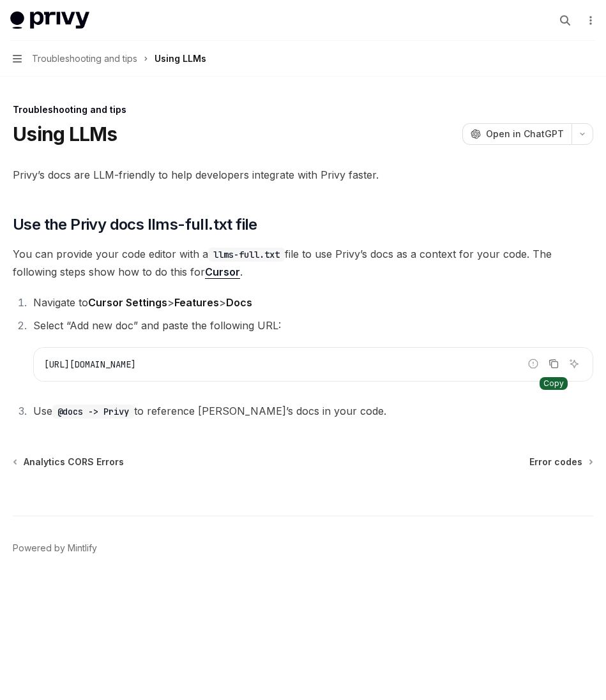 This screenshot has height=700, width=606. What do you see at coordinates (143, 303) in the screenshot?
I see `span: Navigate to > >` at bounding box center [143, 303].